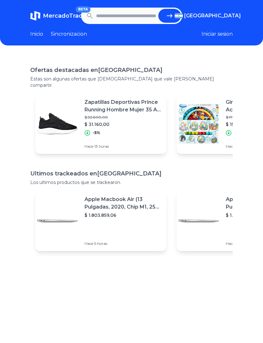 Image resolution: width=263 pixels, height=343 pixels. Describe the element at coordinates (37, 34) in the screenshot. I see `a: Inicio` at that location.